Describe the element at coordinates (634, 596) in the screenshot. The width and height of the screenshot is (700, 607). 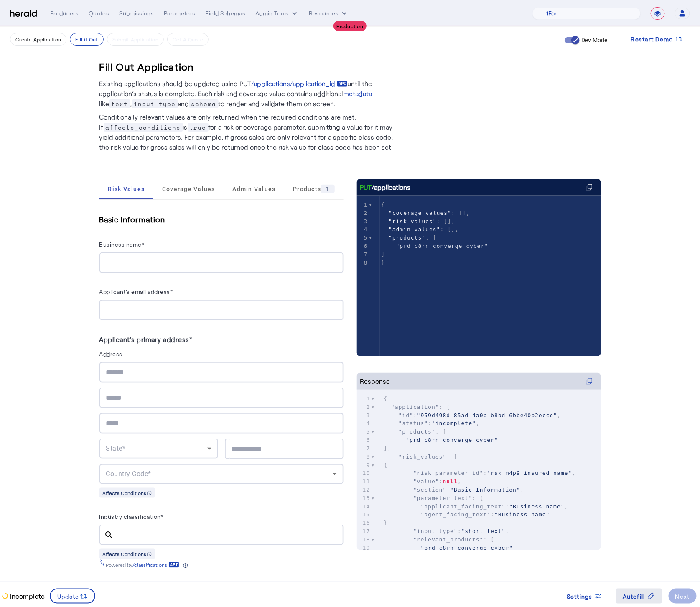
I see `span: Autofill` at that location.